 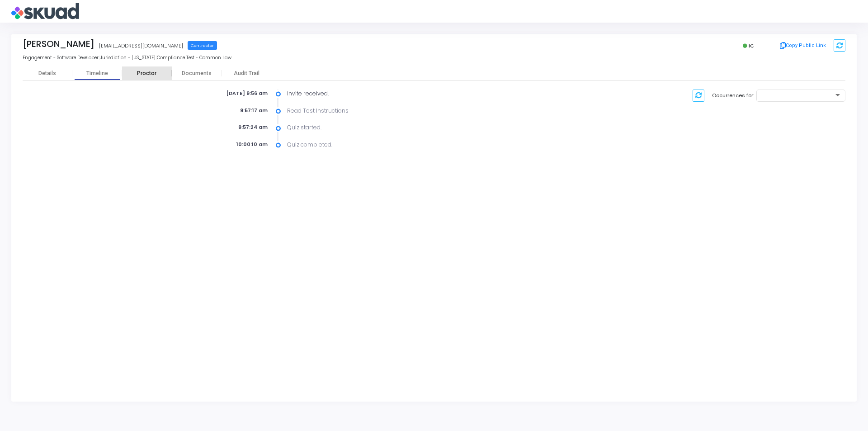 What do you see at coordinates (425, 145) in the screenshot?
I see `div: Quiz completed.` at bounding box center [425, 145].